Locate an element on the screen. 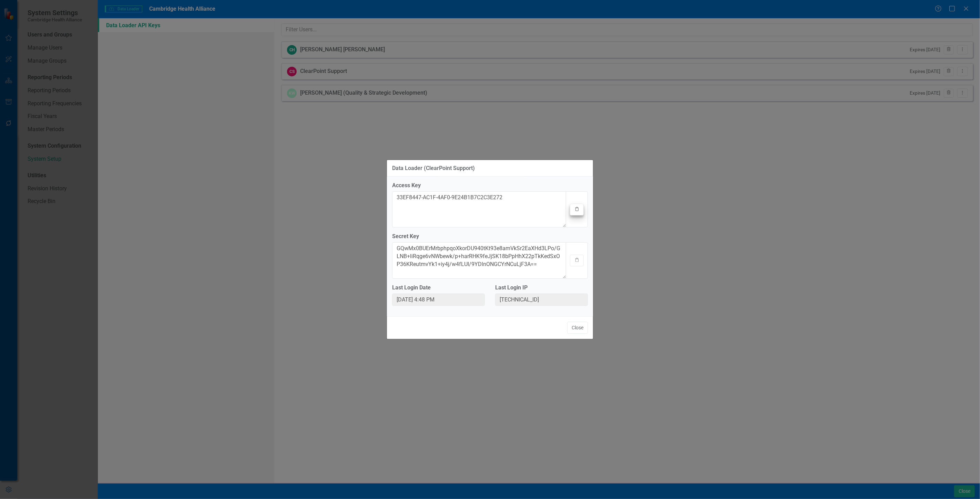  label: Secret Key is located at coordinates (490, 237).